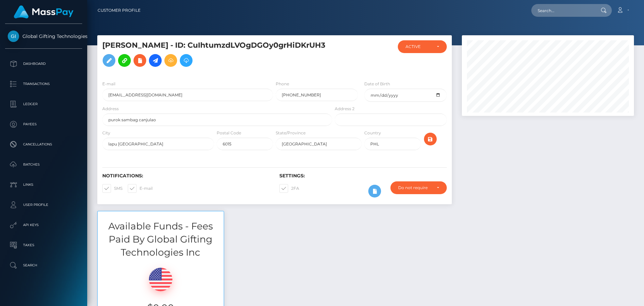  What do you see at coordinates (43, 64) in the screenshot?
I see `a: Dashboard` at bounding box center [43, 64].